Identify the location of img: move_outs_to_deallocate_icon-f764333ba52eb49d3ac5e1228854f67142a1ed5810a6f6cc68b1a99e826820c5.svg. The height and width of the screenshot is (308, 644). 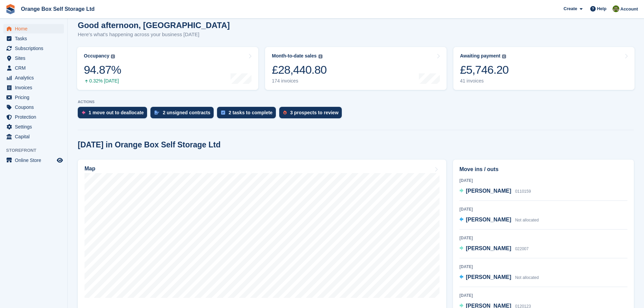
(83, 113).